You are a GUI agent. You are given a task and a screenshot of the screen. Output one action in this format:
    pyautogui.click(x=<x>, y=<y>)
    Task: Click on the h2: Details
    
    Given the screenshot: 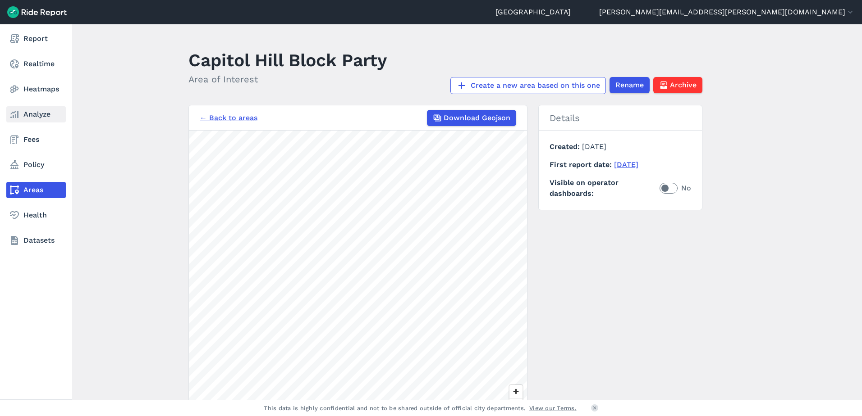 What is the action you would take?
    pyautogui.click(x=620, y=118)
    